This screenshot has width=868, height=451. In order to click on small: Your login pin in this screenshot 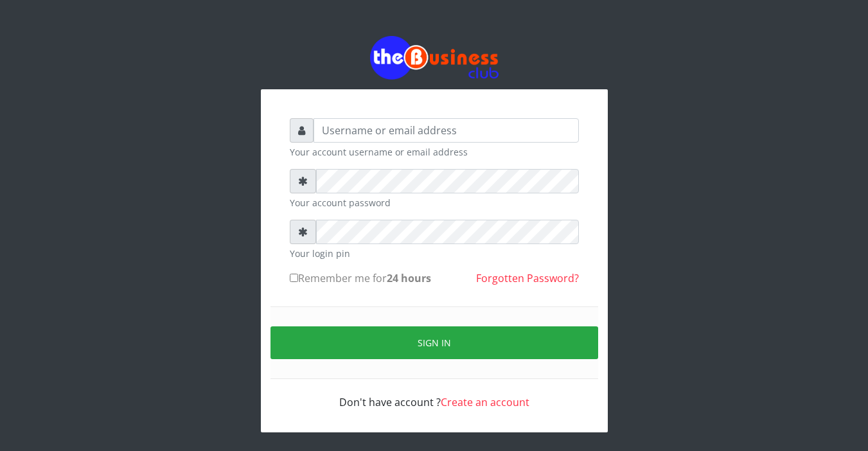, I will do `click(434, 253)`.